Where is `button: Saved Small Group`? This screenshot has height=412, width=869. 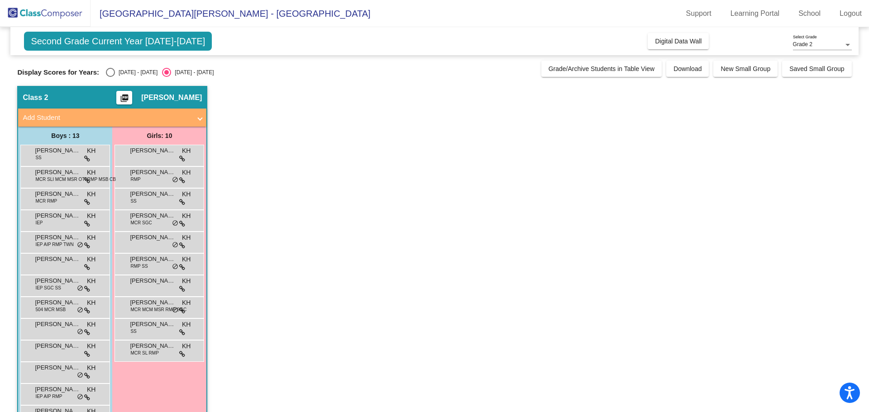 button: Saved Small Group is located at coordinates (816, 69).